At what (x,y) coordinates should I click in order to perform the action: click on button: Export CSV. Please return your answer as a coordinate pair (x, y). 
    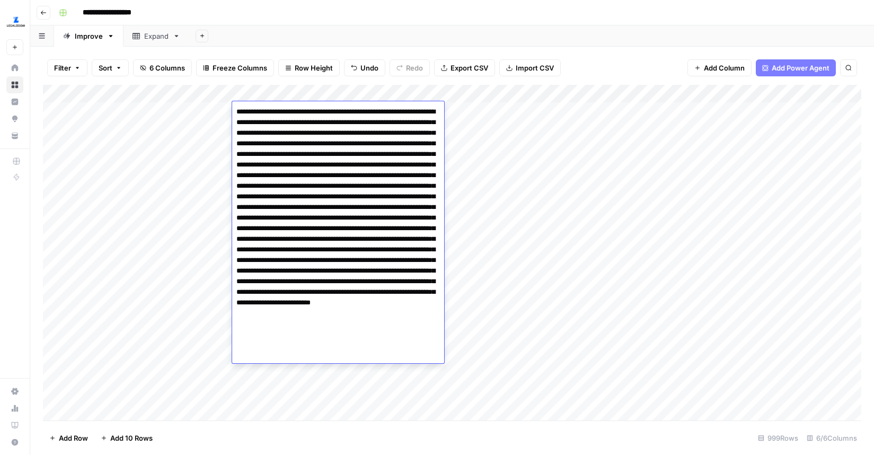
    Looking at the image, I should click on (464, 68).